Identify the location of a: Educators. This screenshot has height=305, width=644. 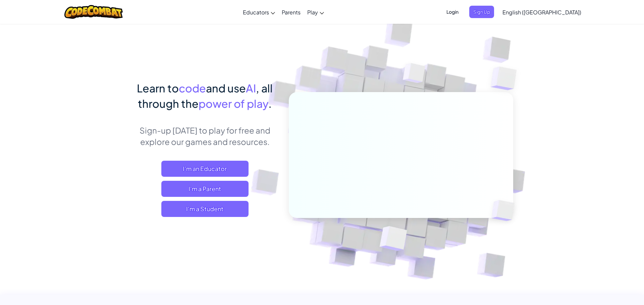
(259, 12).